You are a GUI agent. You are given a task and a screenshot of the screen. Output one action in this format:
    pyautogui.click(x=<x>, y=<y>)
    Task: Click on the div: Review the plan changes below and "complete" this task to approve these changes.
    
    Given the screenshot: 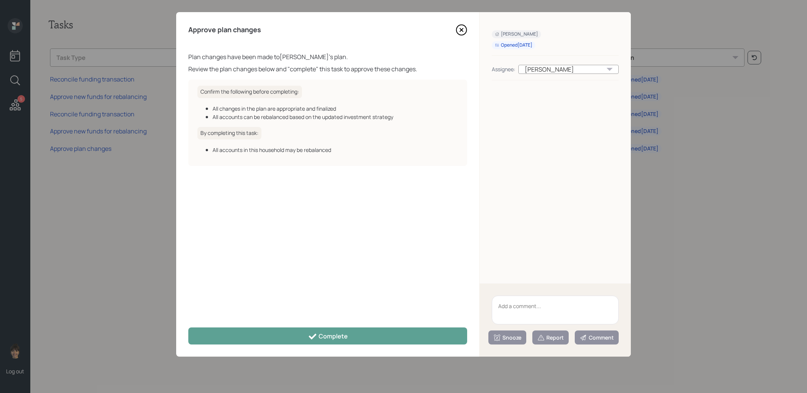 What is the action you would take?
    pyautogui.click(x=328, y=69)
    